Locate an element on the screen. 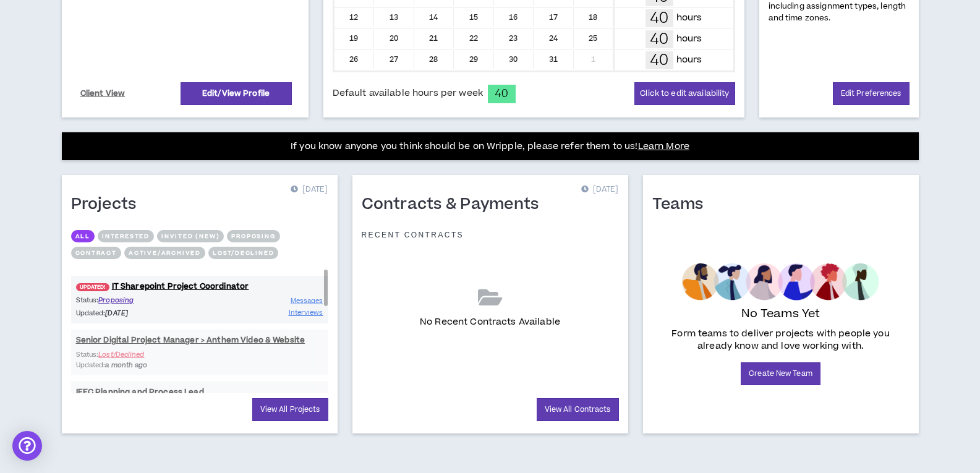 This screenshot has width=980, height=473. p: Updated: is located at coordinates (138, 313).